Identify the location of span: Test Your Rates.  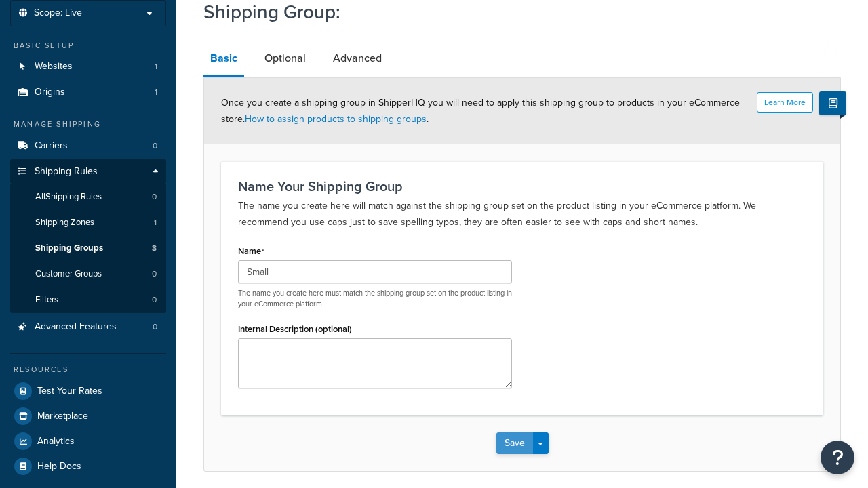
(69, 391).